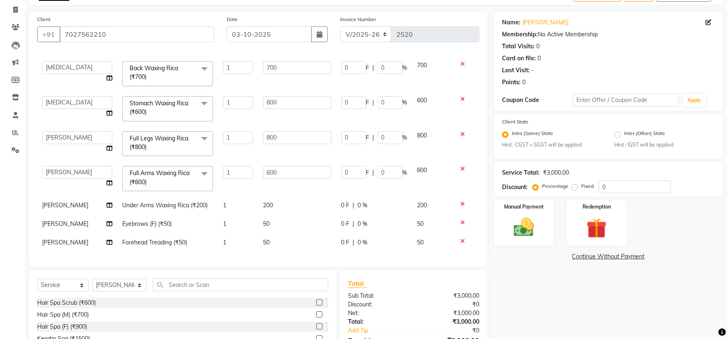 This screenshot has width=727, height=339. Describe the element at coordinates (159, 107) in the screenshot. I see `span: Stomach Waxing Rica (₹600)` at that location.